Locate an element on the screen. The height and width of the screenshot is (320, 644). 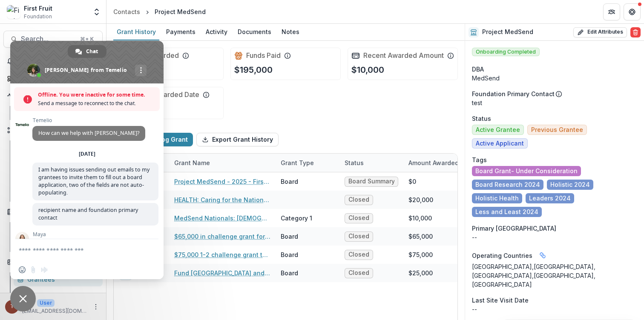
span: Board Summary is located at coordinates (372, 181).